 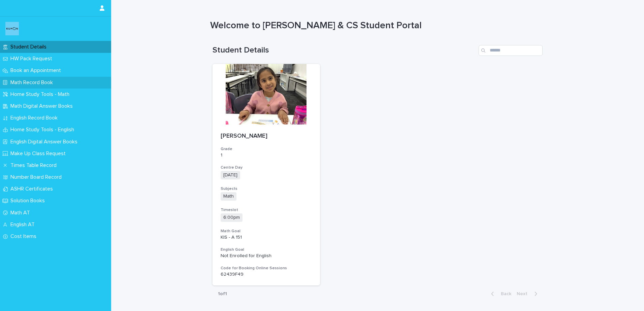 What do you see at coordinates (228, 196) in the screenshot?
I see `span: Math` at bounding box center [228, 196].